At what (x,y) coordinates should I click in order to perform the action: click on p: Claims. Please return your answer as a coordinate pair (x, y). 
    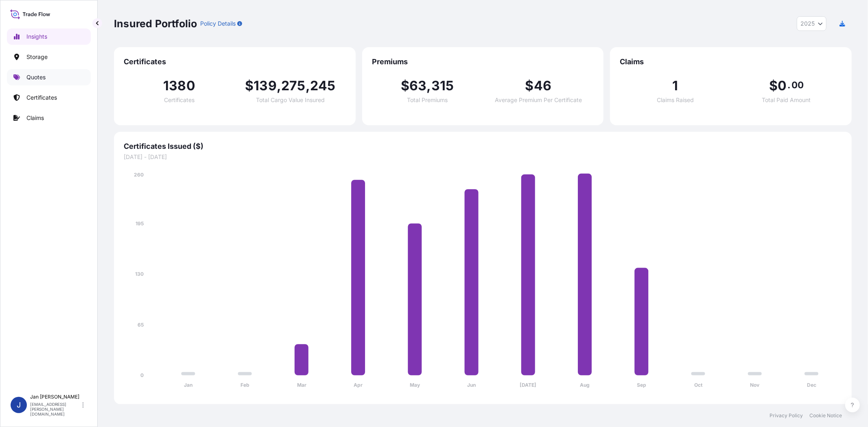
    Looking at the image, I should click on (35, 118).